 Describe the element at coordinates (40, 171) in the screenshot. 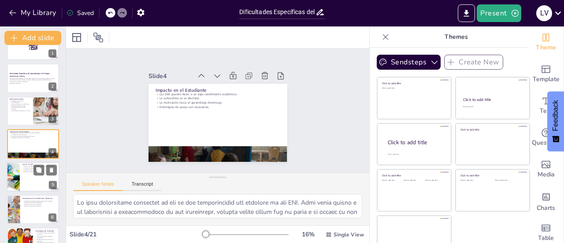

I see `p: Garantiza el derecho a la educación.` at that location.